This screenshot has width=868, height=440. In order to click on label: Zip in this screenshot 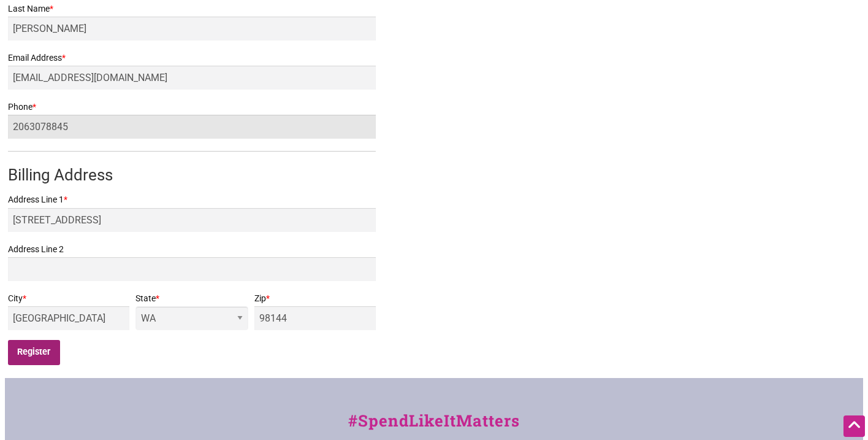, I will do `click(315, 298)`.